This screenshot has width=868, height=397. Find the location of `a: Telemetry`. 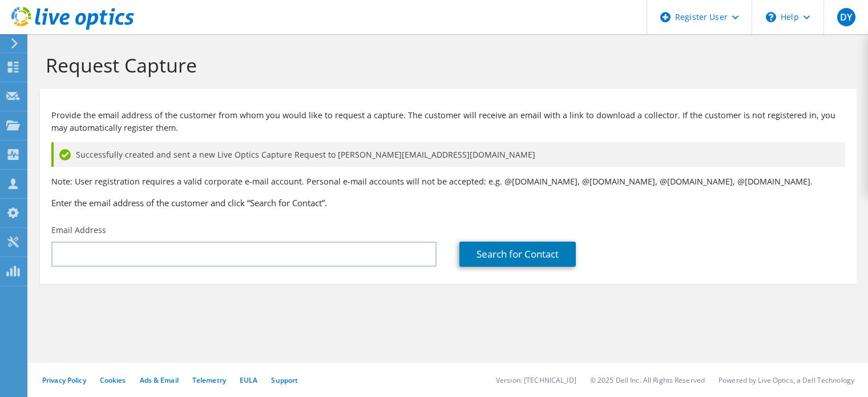

a: Telemetry is located at coordinates (209, 380).